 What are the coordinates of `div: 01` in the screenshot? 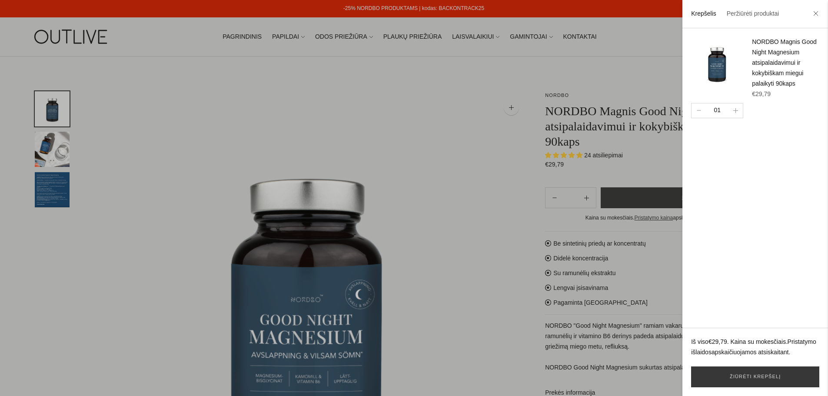 It's located at (717, 110).